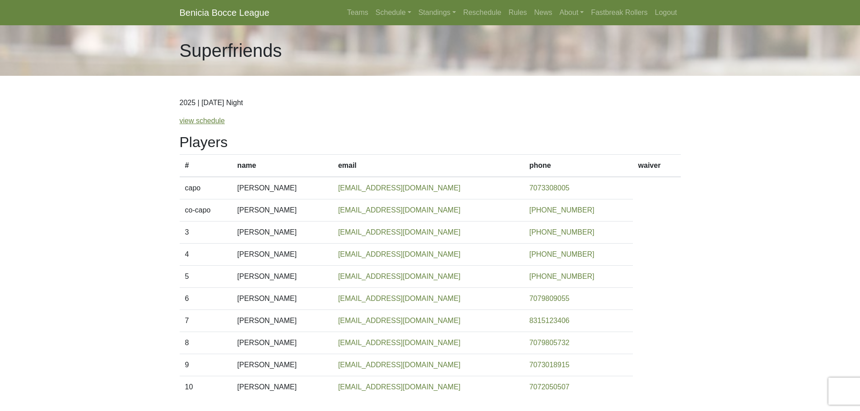 Image resolution: width=860 pixels, height=411 pixels. What do you see at coordinates (428, 166) in the screenshot?
I see `th: email` at bounding box center [428, 166].